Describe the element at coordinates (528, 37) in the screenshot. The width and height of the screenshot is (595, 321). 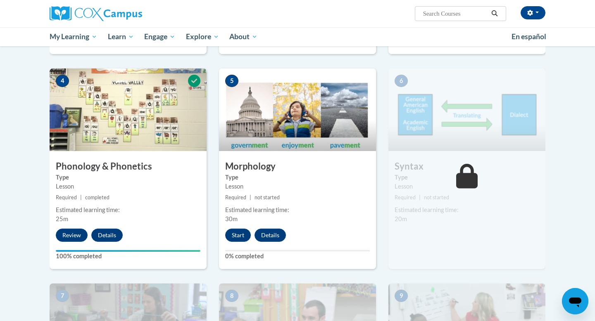
I see `a: En español` at that location.